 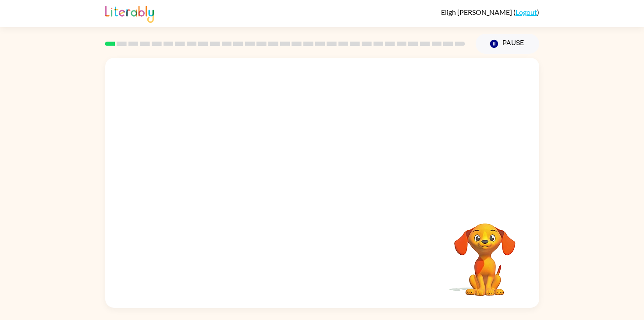 I want to click on img: Literably, so click(x=129, y=13).